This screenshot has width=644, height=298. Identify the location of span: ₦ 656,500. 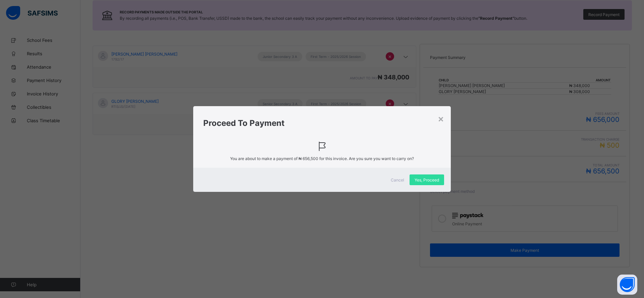
(308, 158).